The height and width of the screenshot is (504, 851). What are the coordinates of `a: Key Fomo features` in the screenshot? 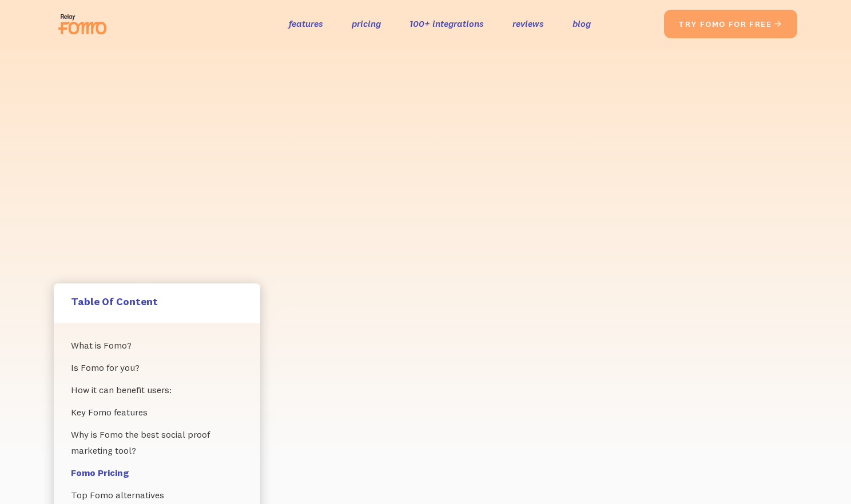 It's located at (157, 412).